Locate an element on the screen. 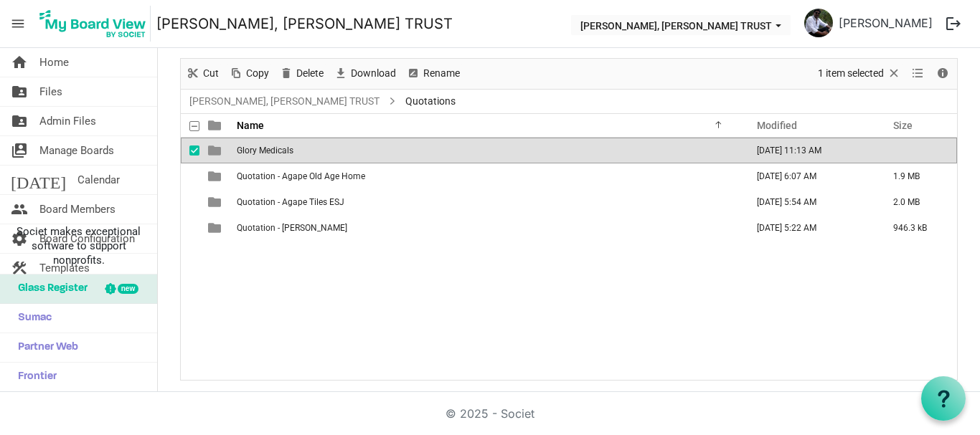 The width and height of the screenshot is (980, 435). span: Files is located at coordinates (51, 92).